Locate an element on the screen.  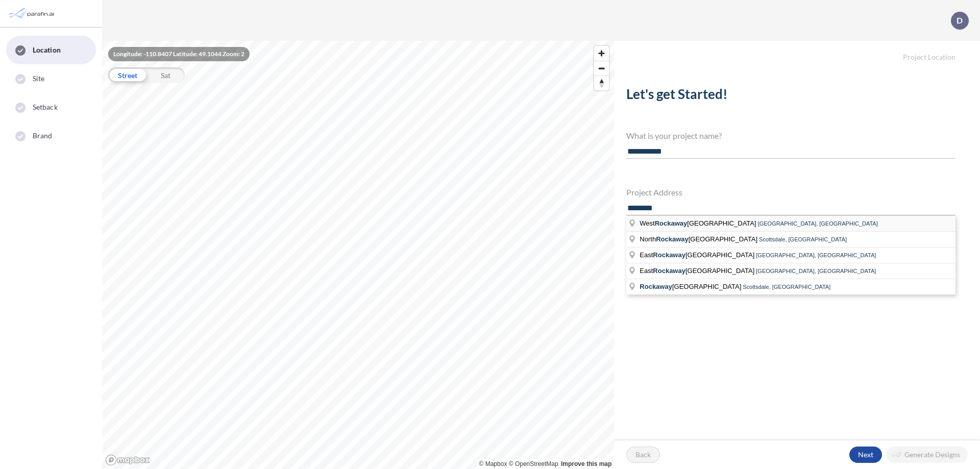
div: Street is located at coordinates (127, 75).